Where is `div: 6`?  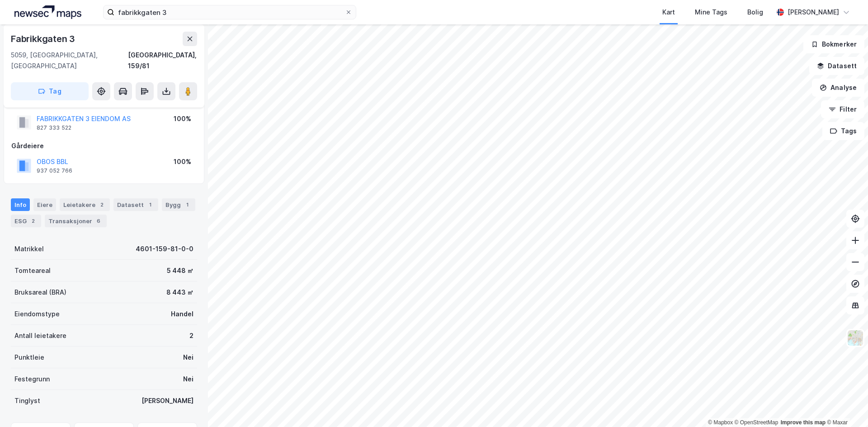
div: 6 is located at coordinates (98, 221).